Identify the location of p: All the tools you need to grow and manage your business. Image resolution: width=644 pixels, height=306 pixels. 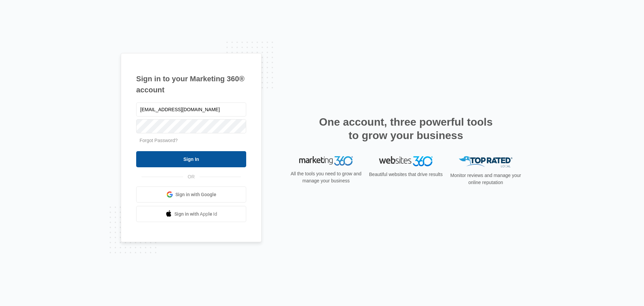
(326, 177).